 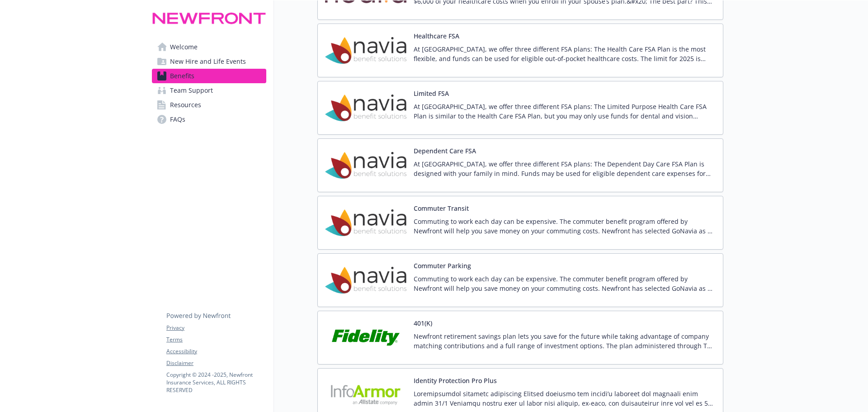 What do you see at coordinates (178, 119) in the screenshot?
I see `span: FAQs` at bounding box center [178, 119].